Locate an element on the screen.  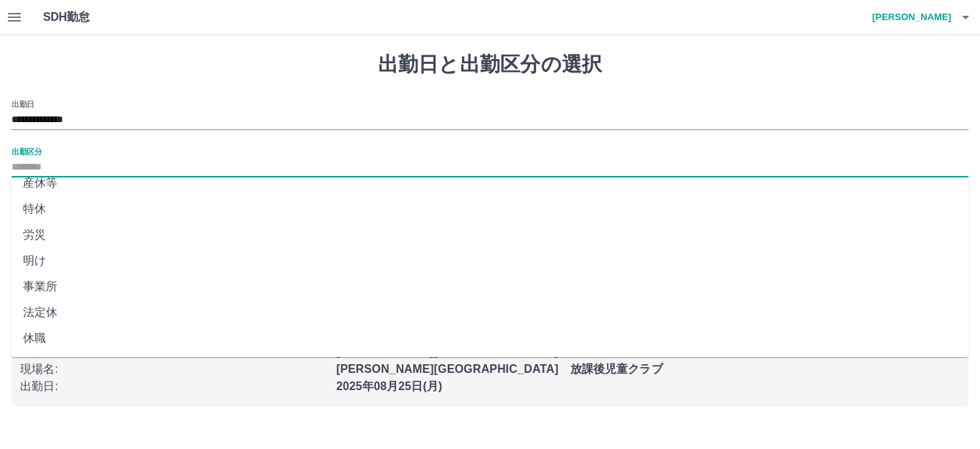
label: 出勤日 is located at coordinates (23, 104).